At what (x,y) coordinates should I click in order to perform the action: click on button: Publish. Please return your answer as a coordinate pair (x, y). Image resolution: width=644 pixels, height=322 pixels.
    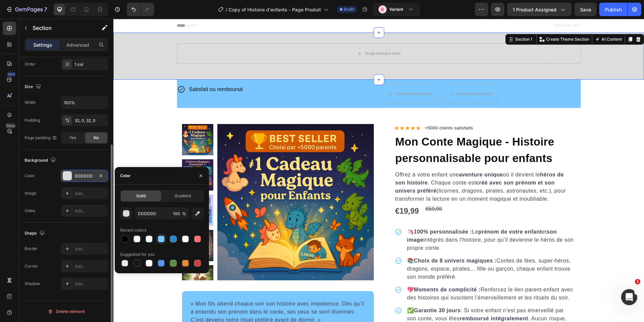
    Looking at the image, I should click on (614, 9).